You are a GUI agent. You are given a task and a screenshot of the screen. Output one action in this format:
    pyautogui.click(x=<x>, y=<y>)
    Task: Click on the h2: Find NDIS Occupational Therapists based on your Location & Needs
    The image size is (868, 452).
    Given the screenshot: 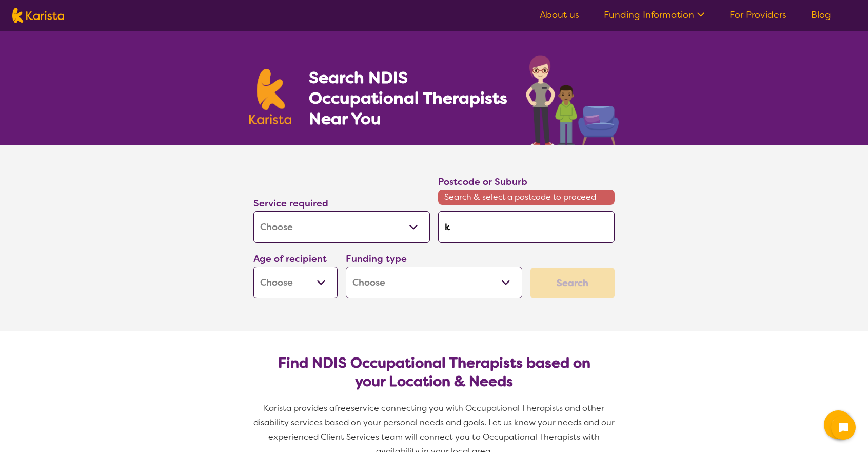 What is the action you would take?
    pyautogui.click(x=434, y=372)
    